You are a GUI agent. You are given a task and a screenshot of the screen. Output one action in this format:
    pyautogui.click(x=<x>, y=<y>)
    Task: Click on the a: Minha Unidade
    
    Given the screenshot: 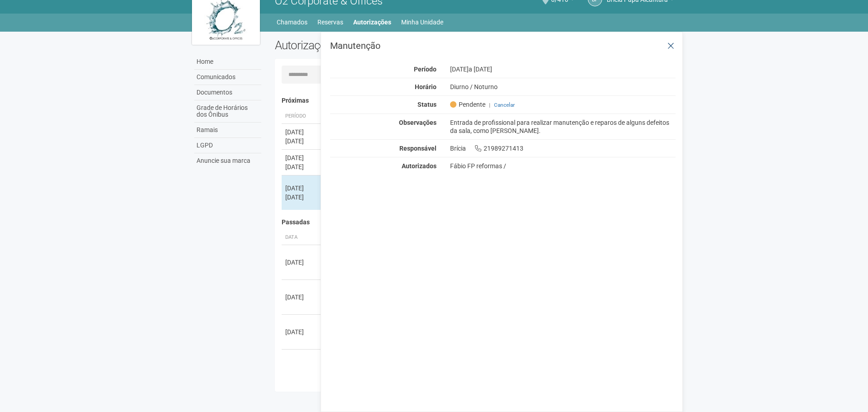 What is the action you would take?
    pyautogui.click(x=422, y=22)
    